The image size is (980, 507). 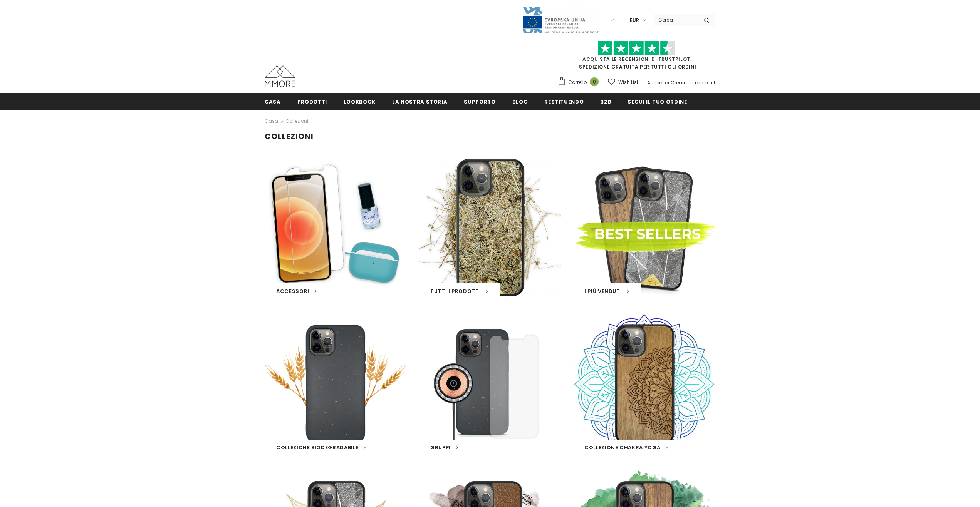 What do you see at coordinates (520, 101) in the screenshot?
I see `a: Blog` at bounding box center [520, 101].